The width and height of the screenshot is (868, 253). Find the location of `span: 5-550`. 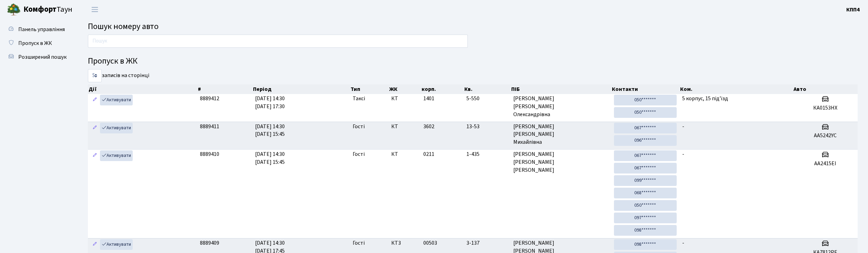

span: 5-550 is located at coordinates (487, 98).